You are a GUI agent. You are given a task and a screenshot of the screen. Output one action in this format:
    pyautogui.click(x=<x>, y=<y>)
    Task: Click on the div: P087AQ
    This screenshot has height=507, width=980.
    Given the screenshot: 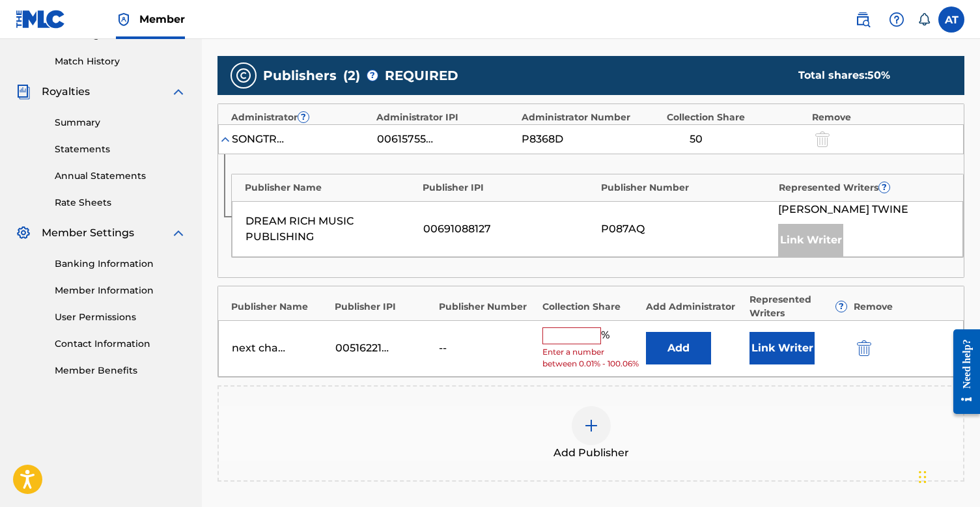 What is the action you would take?
    pyautogui.click(x=686, y=229)
    